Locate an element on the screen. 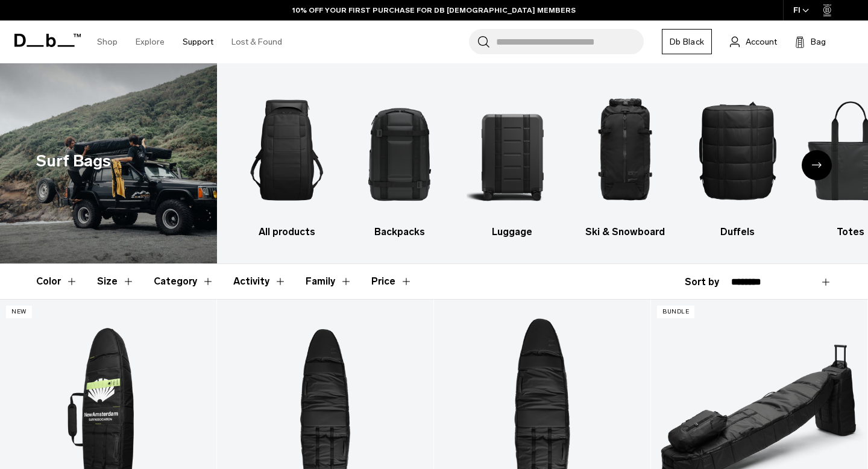  button: Toggle Price is located at coordinates (392, 281).